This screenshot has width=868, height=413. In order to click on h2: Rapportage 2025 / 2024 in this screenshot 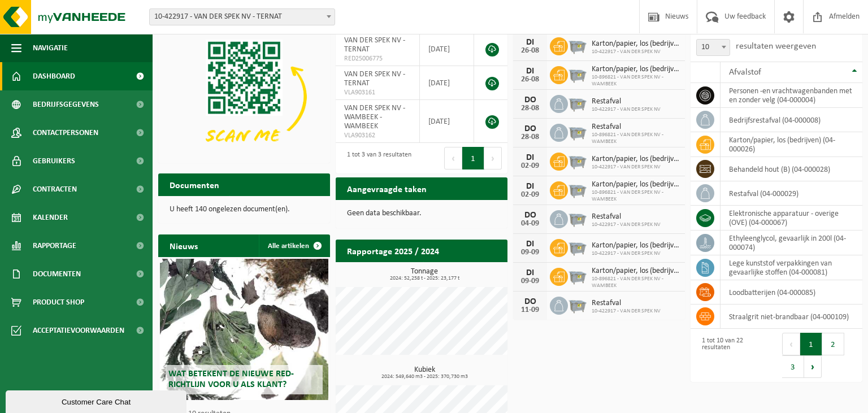, I will do `click(393, 250)`.